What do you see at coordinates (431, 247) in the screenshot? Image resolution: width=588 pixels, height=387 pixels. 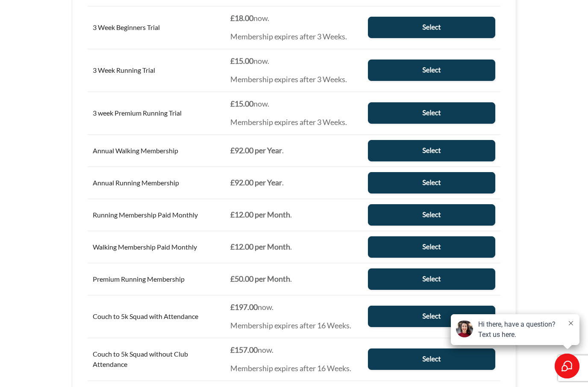 I see `a: Select the Walking Membership Paid Monthly membership level` at bounding box center [431, 247].